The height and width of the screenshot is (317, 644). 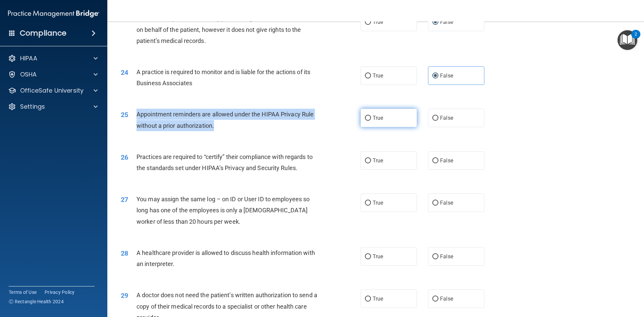 I want to click on span: 26, so click(x=125, y=157).